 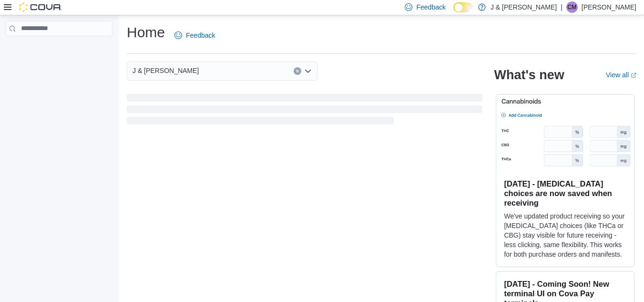 I want to click on img: Cova, so click(x=41, y=7).